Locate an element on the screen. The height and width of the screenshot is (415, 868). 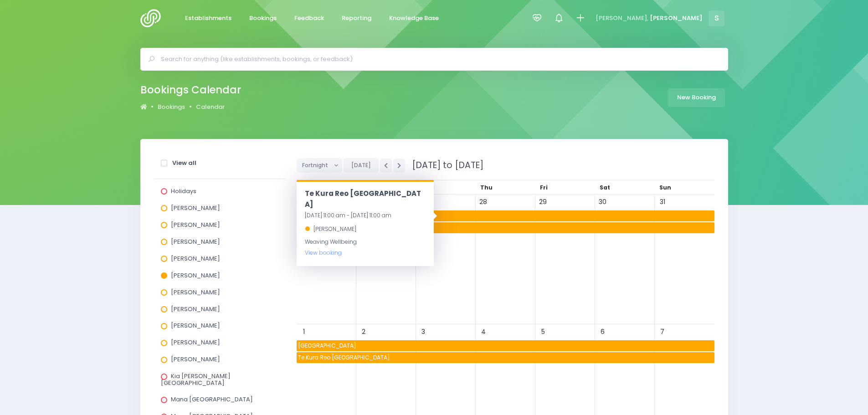
span: 2 is located at coordinates (363, 332).